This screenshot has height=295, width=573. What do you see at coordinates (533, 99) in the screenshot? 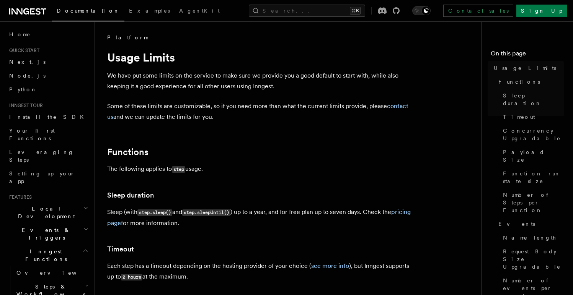
I see `span: Sleep duration` at bounding box center [533, 99].